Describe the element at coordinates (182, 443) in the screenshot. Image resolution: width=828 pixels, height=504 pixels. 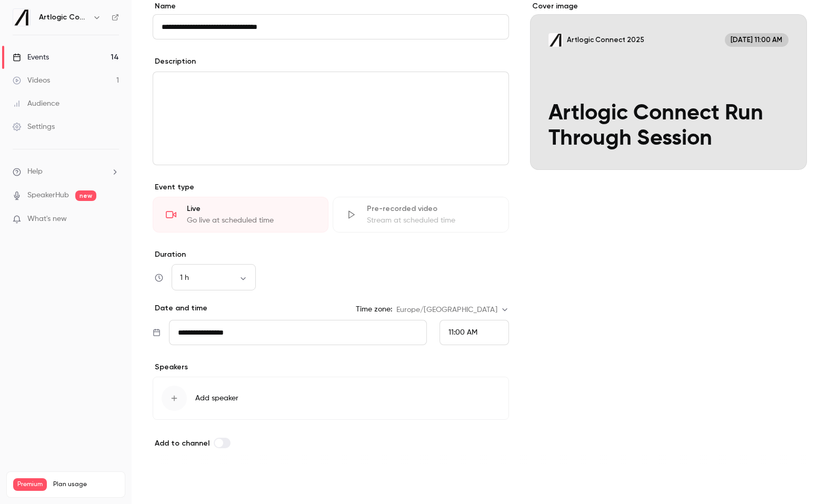
I see `span: Add to channel` at that location.